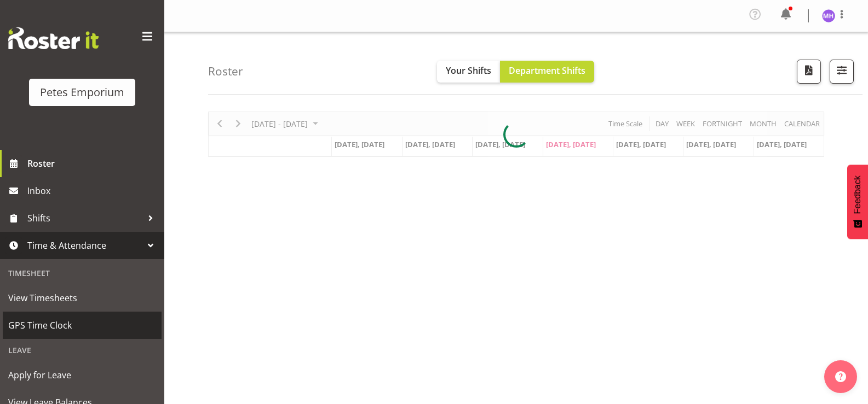 The height and width of the screenshot is (404, 868). What do you see at coordinates (857, 195) in the screenshot?
I see `span: Feedback` at bounding box center [857, 195].